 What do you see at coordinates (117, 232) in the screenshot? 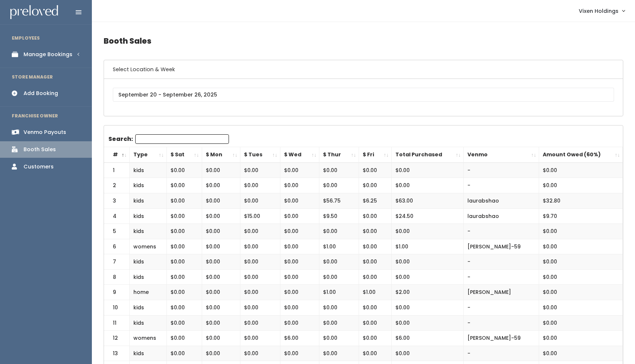
I see `td: 5` at bounding box center [117, 232].